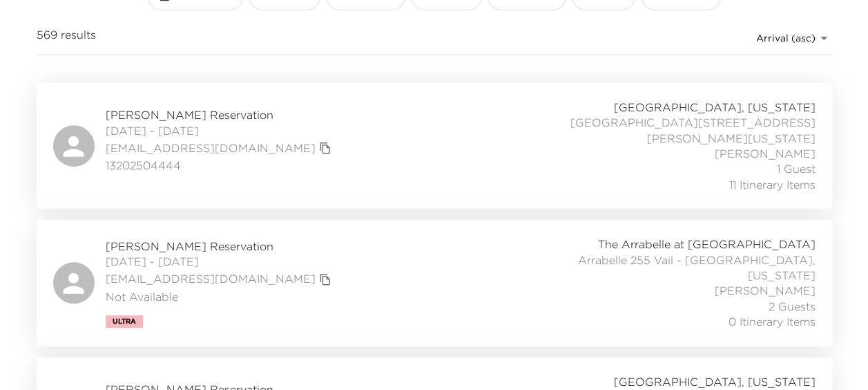  Describe the element at coordinates (792, 306) in the screenshot. I see `span: 2 Guests` at that location.